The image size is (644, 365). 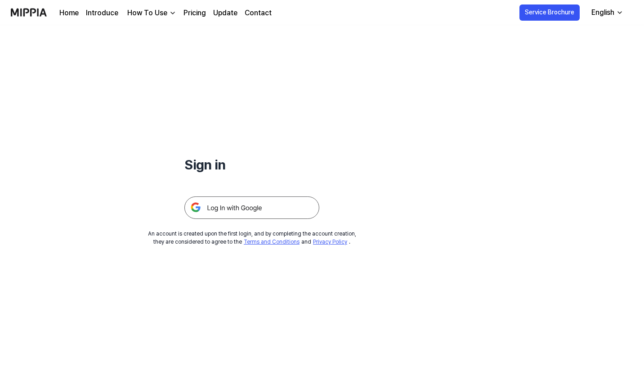 What do you see at coordinates (330, 242) in the screenshot?
I see `a: Privacy Policy` at bounding box center [330, 242].